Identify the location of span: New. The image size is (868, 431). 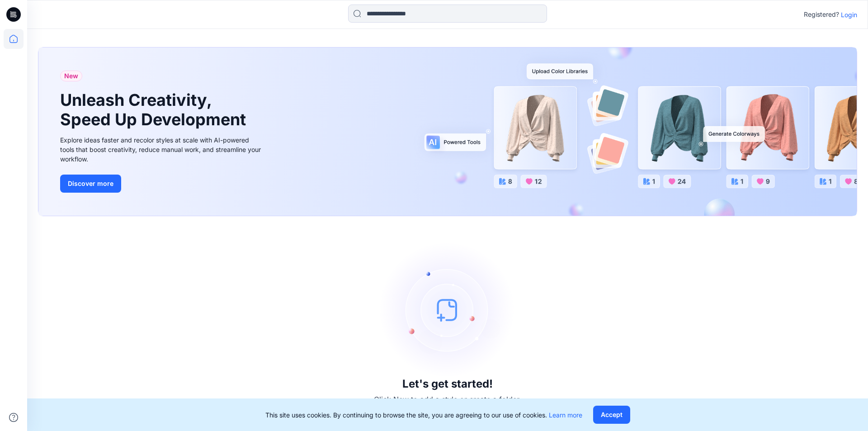
(71, 76).